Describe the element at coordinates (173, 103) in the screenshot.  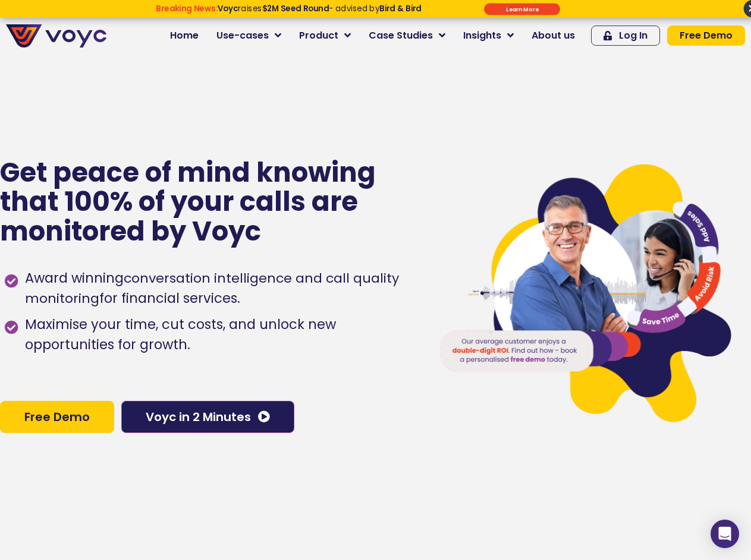
I see `span: Job title` at that location.